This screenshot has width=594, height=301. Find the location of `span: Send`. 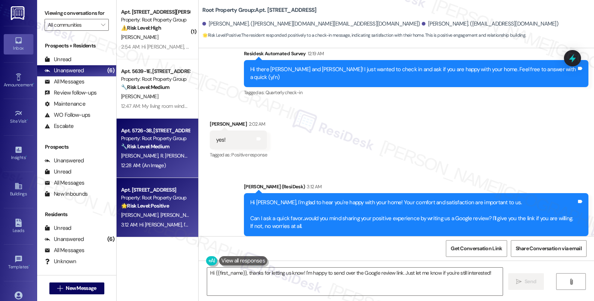

span: Send is located at coordinates (530, 282).